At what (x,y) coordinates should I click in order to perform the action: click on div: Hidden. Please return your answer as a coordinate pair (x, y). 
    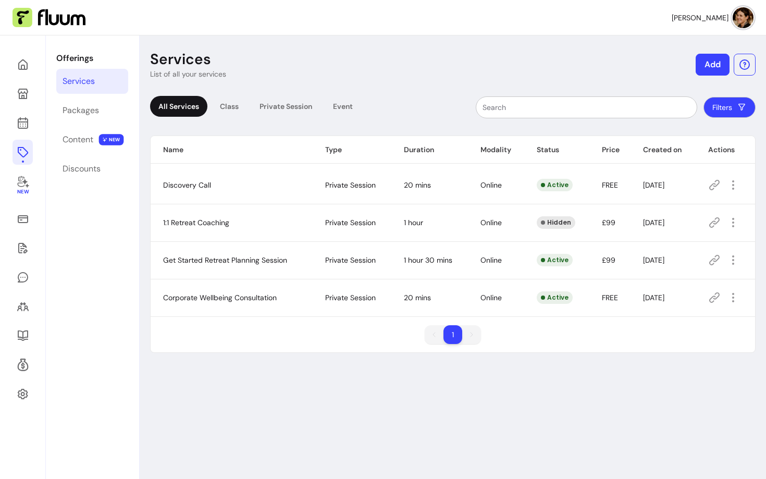
    Looking at the image, I should click on (556, 222).